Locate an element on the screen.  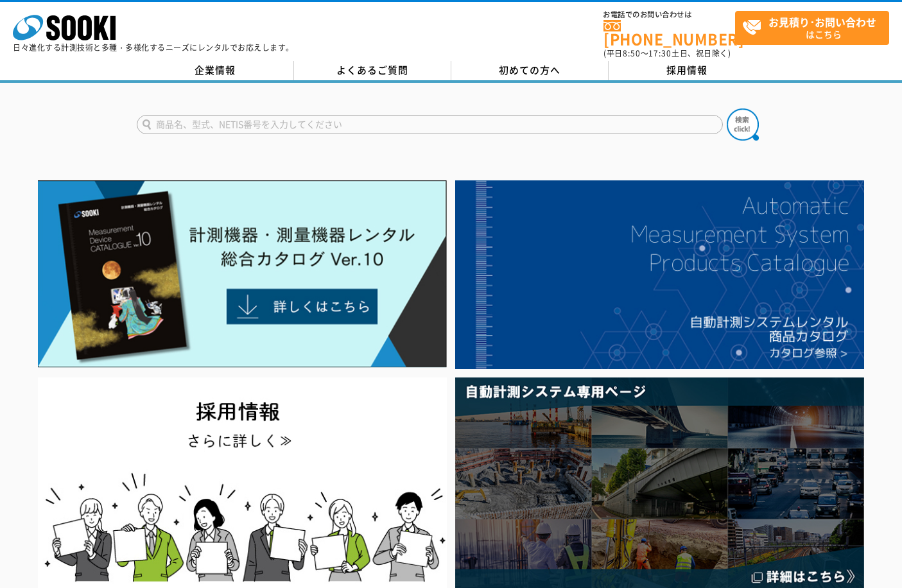
img: btn_search.png is located at coordinates (743, 124).